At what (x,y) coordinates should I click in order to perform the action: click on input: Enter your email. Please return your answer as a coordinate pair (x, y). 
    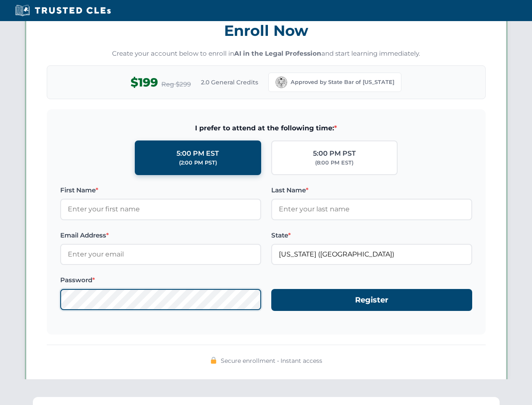
    Looking at the image, I should click on (160, 254).